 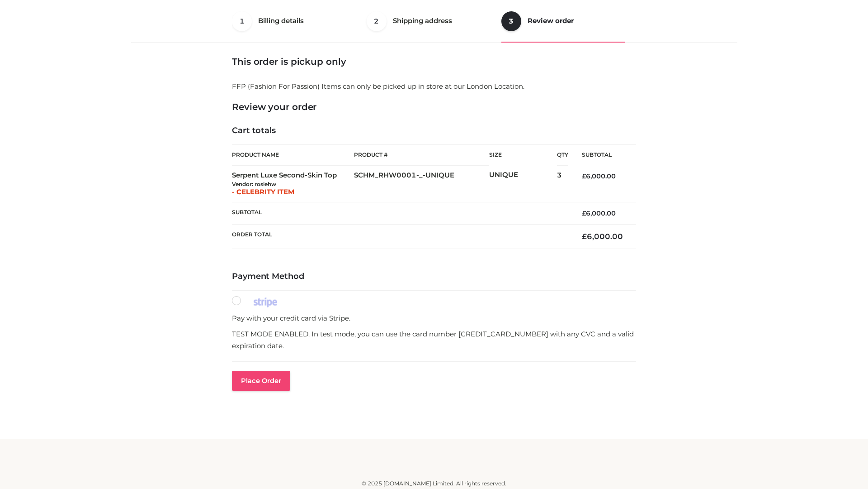 What do you see at coordinates (434, 277) in the screenshot?
I see `h4: Payment Method` at bounding box center [434, 277].